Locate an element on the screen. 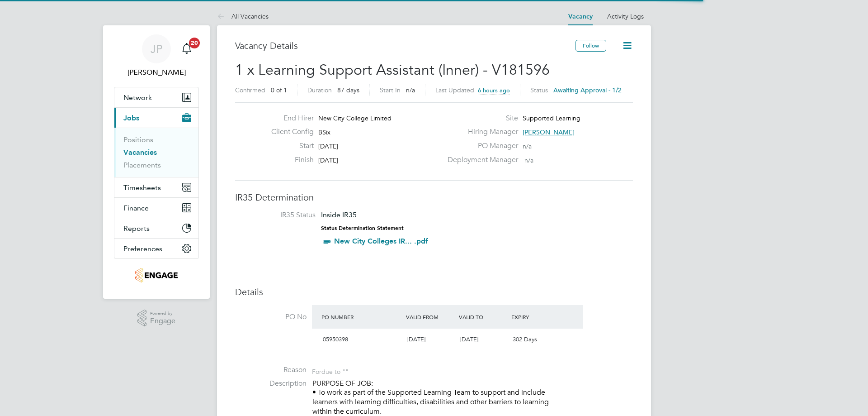 This screenshot has width=868, height=416. label: End Hirer is located at coordinates (289, 118).